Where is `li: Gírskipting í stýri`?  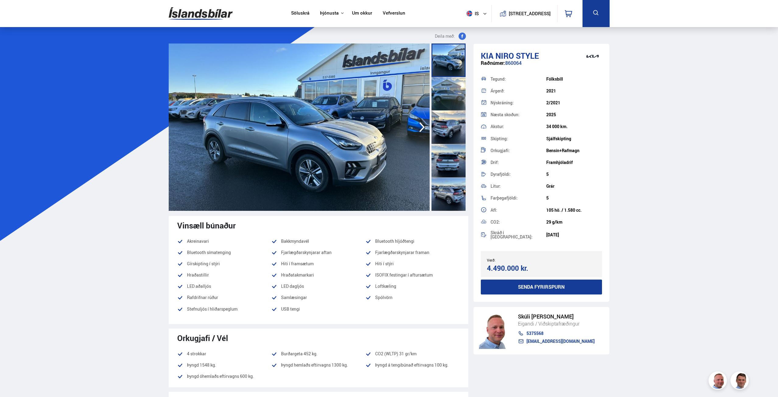 li: Gírskipting í stýri is located at coordinates (224, 264).